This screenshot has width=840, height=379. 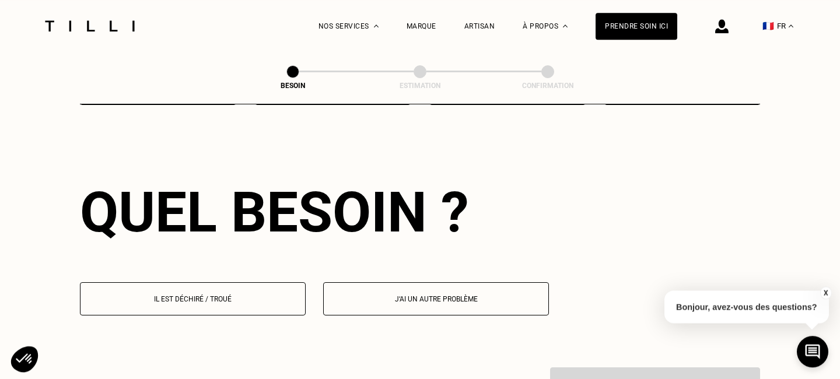 I want to click on a: Prendre soin ici, so click(x=637, y=26).